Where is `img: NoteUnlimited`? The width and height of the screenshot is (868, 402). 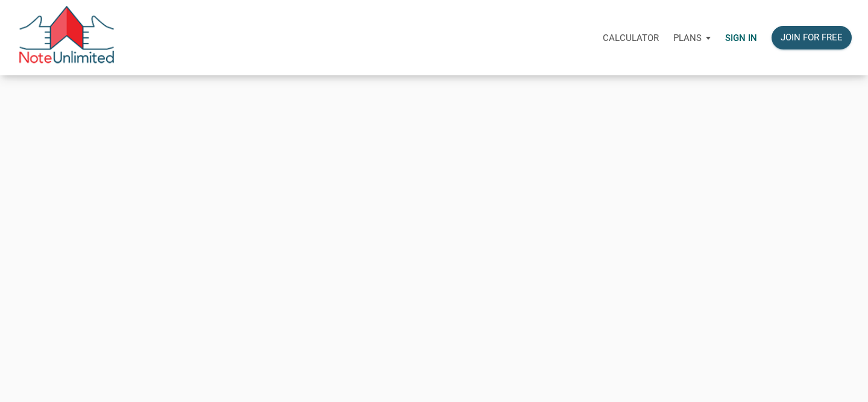
img: NoteUnlimited is located at coordinates (66, 38).